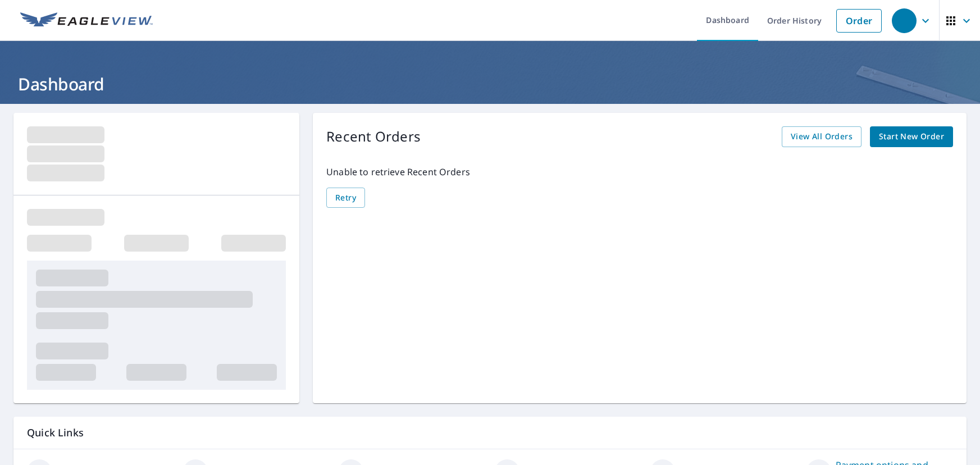 Image resolution: width=980 pixels, height=465 pixels. Describe the element at coordinates (345, 198) in the screenshot. I see `span: Retry` at that location.